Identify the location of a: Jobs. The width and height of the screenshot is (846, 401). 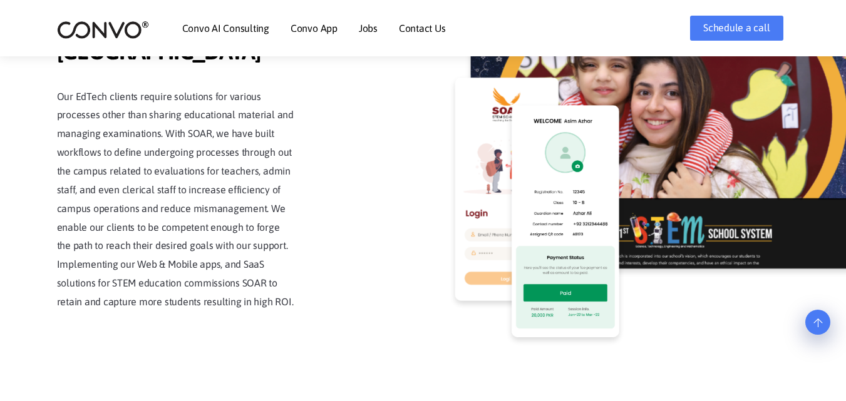
(368, 28).